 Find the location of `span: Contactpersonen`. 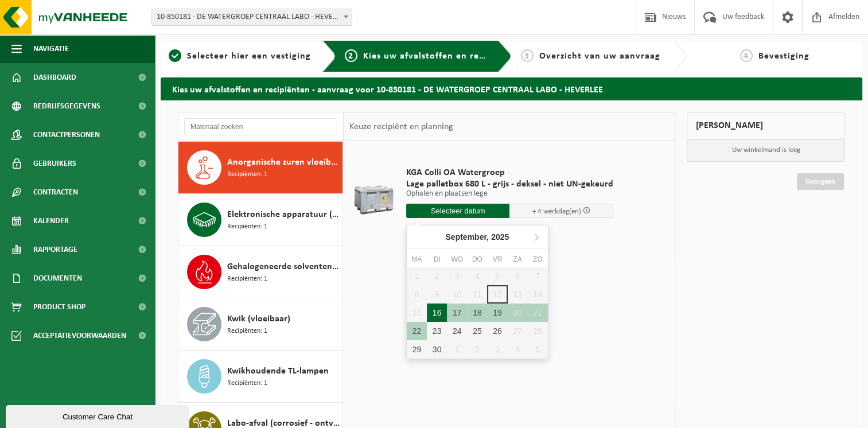

span: Contactpersonen is located at coordinates (67, 135).